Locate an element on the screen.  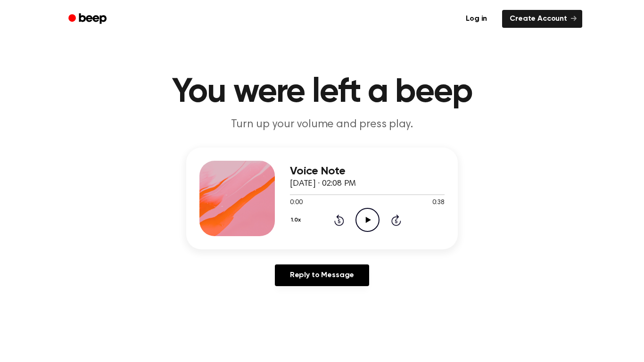
a: Create Account is located at coordinates (542, 19).